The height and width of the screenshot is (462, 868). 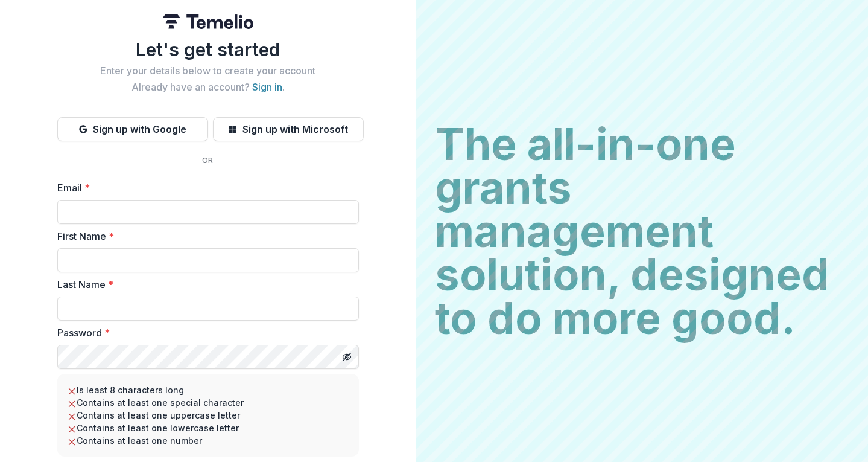 What do you see at coordinates (347, 357) in the screenshot?
I see `button: Toggle password visibility` at bounding box center [347, 357].